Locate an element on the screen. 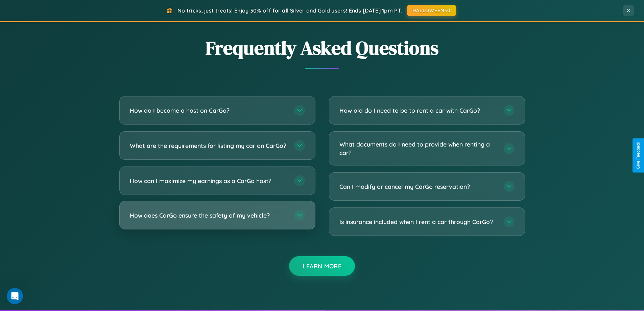 The width and height of the screenshot is (644, 311). h3: How does CarGo ensure the safety of my vehicle? is located at coordinates (208, 215).